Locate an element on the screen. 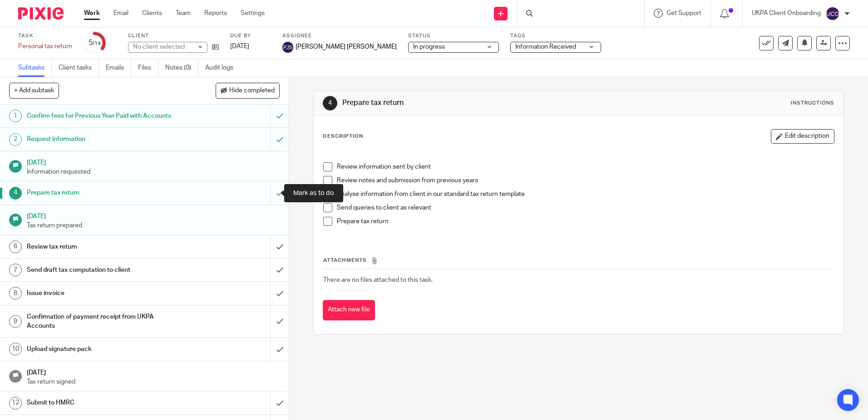 This screenshot has height=420, width=868. div: 5 is located at coordinates (94, 43).